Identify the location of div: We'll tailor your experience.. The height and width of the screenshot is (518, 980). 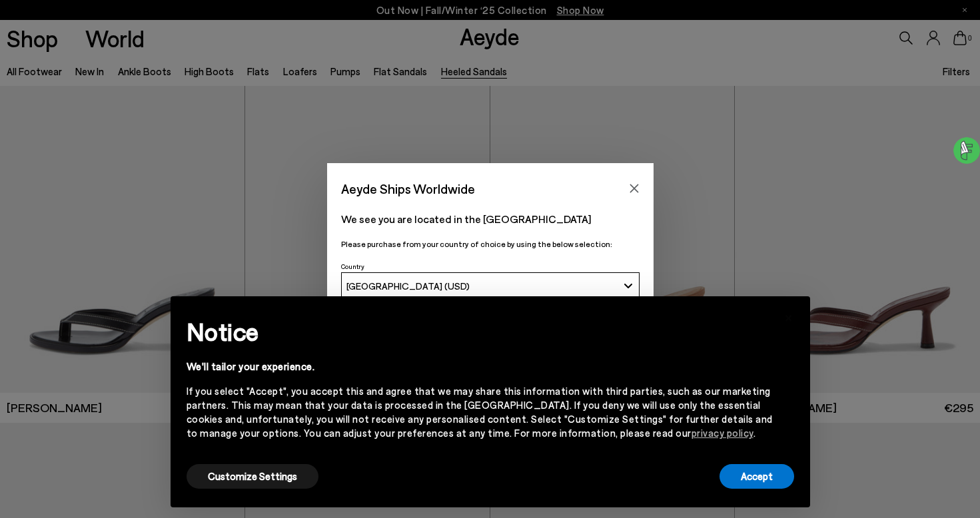
(480, 366).